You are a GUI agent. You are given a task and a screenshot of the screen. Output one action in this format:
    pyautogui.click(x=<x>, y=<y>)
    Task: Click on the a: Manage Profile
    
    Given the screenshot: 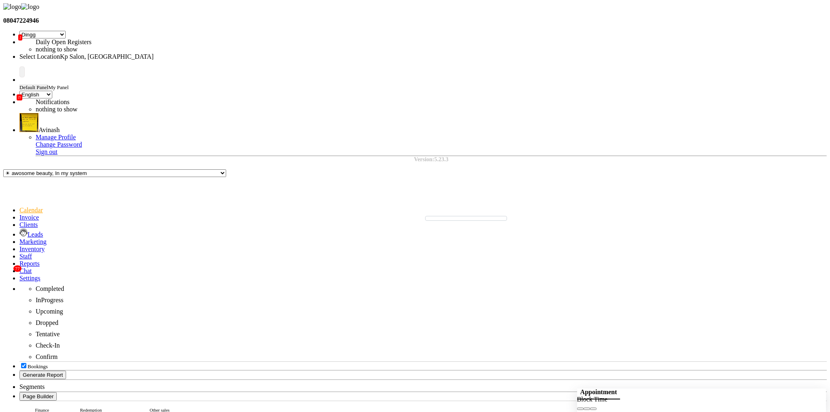 What is the action you would take?
    pyautogui.click(x=56, y=137)
    